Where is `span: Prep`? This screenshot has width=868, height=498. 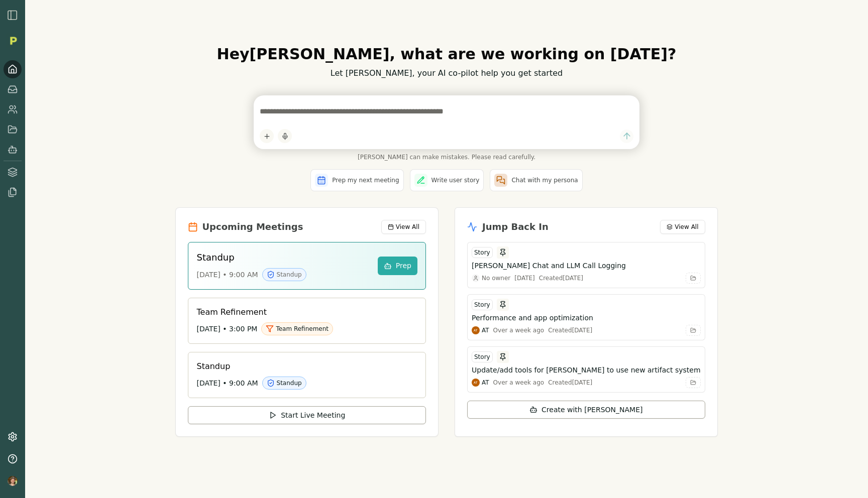
span: Prep is located at coordinates (403, 266).